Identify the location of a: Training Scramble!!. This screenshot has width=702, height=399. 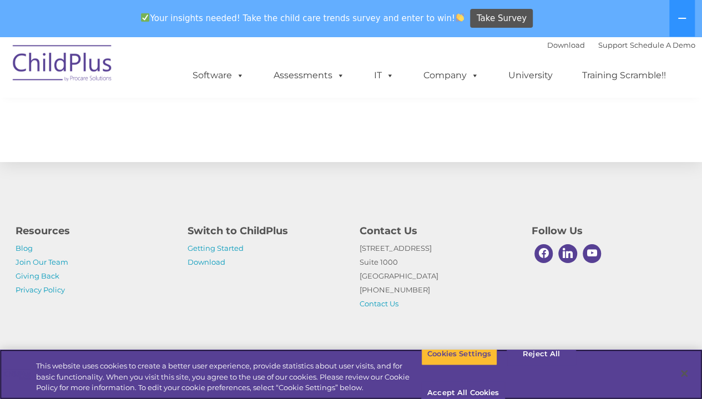
(624, 75).